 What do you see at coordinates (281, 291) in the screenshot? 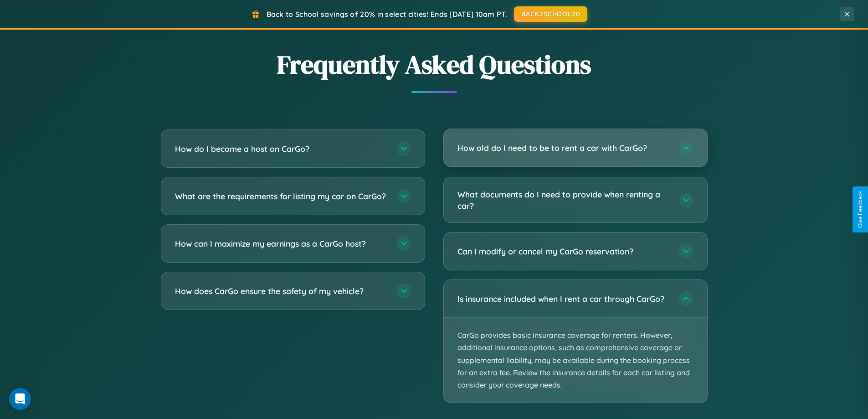
I see `h3: How does CarGo ensure the safety of my vehicle?` at bounding box center [281, 291].